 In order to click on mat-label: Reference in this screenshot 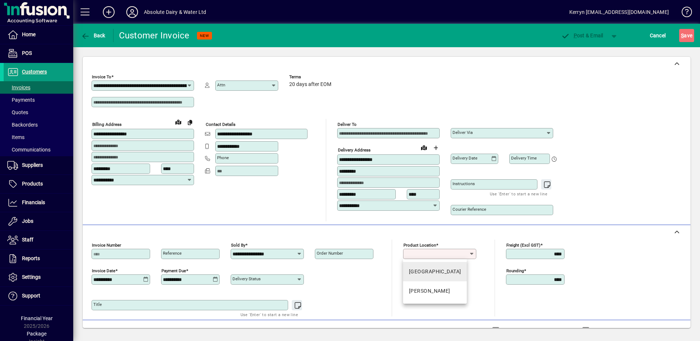, I will do `click(172, 253)`.